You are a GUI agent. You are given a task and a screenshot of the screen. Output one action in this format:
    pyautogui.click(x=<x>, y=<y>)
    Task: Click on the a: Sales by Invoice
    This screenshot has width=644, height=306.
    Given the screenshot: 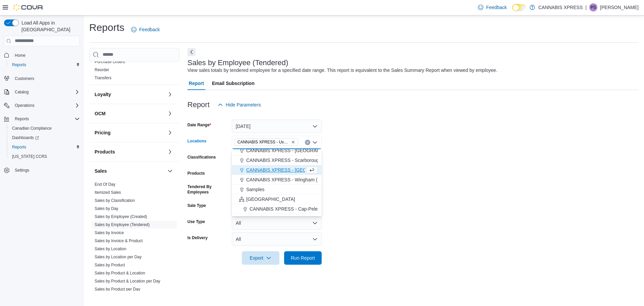 What is the action you would take?
    pyautogui.click(x=109, y=232)
    